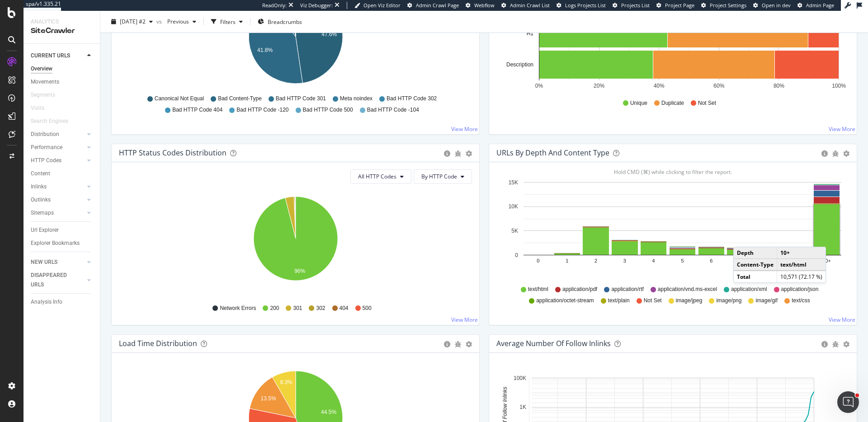  Describe the element at coordinates (585, 5) in the screenshot. I see `span: Logs Projects List` at that location.